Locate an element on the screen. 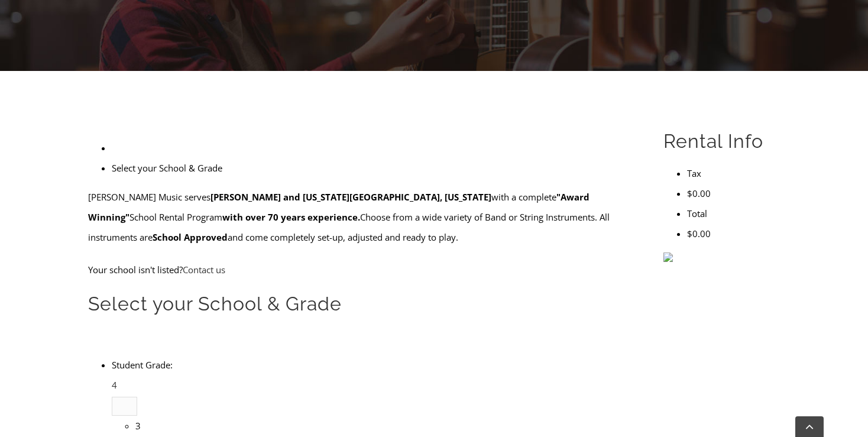  p: Your school isn't listed? is located at coordinates (362, 269).